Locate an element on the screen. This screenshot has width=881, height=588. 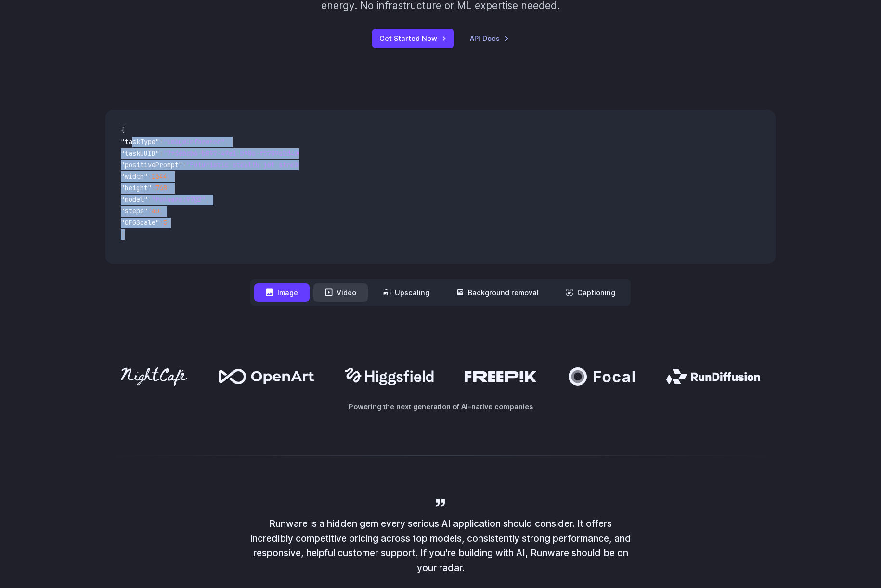
span: "imageInference" is located at coordinates (194, 142).